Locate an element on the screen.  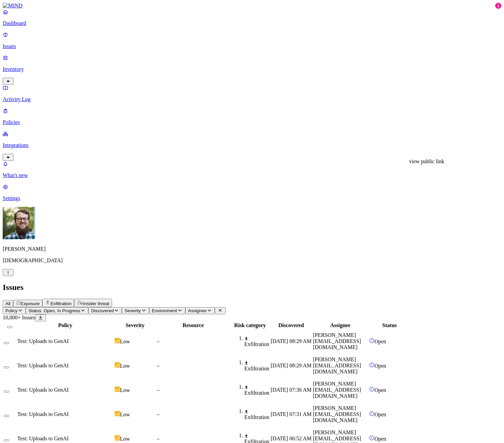
div: Policy is located at coordinates (65, 326).